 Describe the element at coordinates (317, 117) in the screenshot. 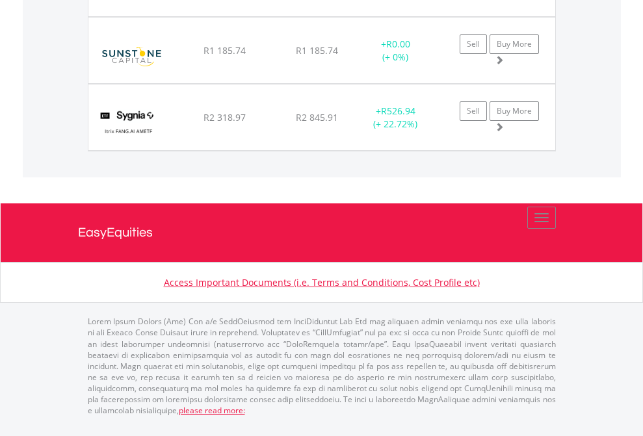

I see `span: R2 845.91` at that location.